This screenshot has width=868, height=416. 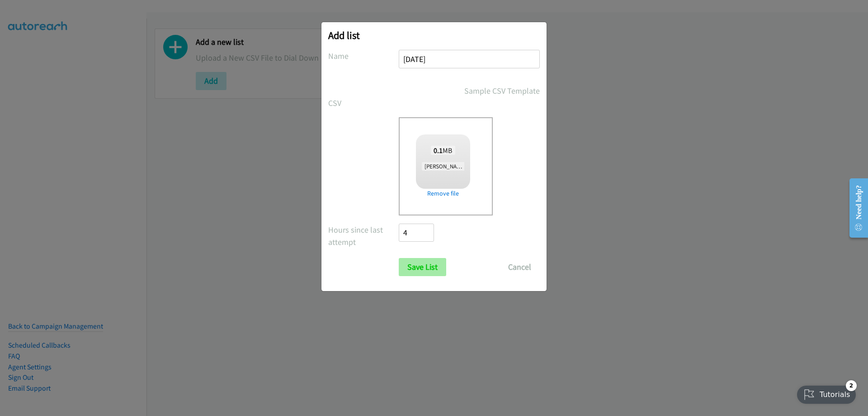 What do you see at coordinates (444, 193) in the screenshot?
I see `a: Remove file` at bounding box center [444, 193].